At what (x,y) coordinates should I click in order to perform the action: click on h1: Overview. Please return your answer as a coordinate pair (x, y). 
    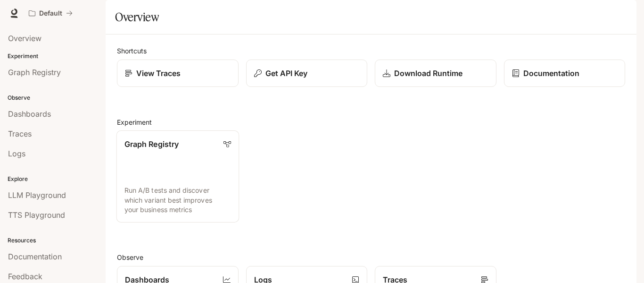
    Looking at the image, I should click on (137, 17).